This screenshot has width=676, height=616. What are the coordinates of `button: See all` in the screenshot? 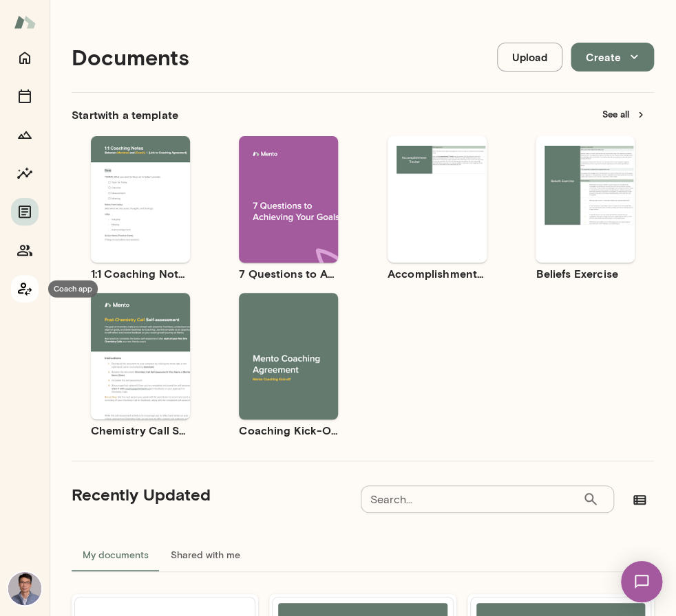 It's located at (624, 115).